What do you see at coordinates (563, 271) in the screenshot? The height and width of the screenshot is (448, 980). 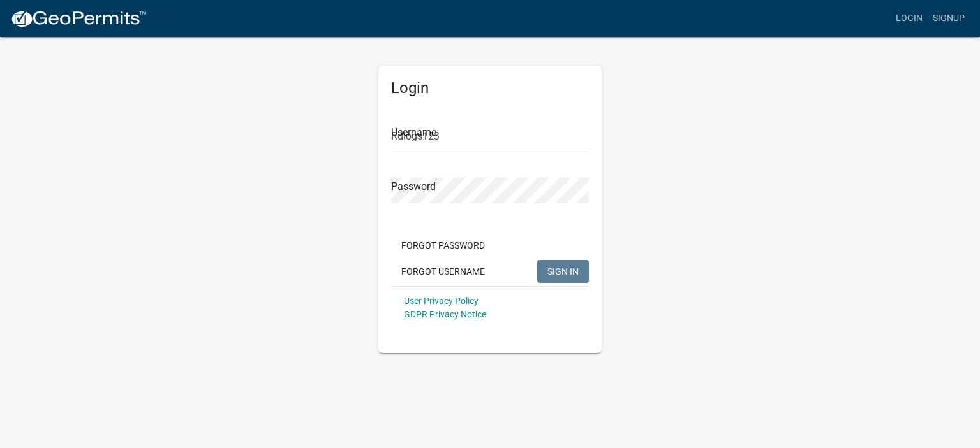 I see `span: SIGN IN` at bounding box center [563, 271].